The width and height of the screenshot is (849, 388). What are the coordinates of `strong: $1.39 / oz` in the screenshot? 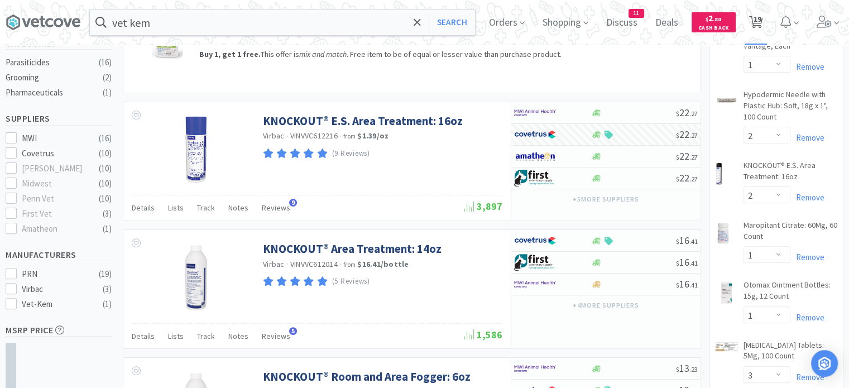 It's located at (373, 136).